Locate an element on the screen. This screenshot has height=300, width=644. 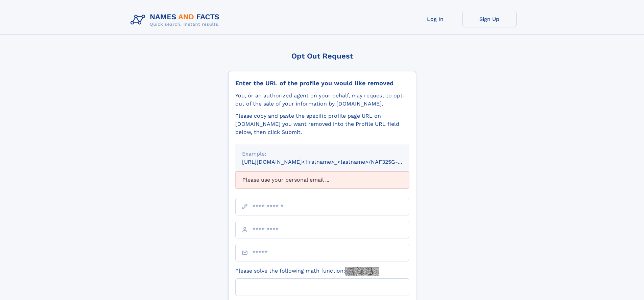
div: Opt Out Request is located at coordinates (322, 56).